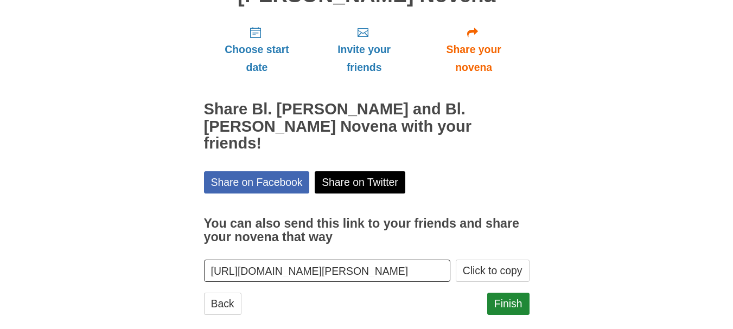 Image resolution: width=733 pixels, height=329 pixels. What do you see at coordinates (257, 49) in the screenshot?
I see `a: Choose start date` at bounding box center [257, 49].